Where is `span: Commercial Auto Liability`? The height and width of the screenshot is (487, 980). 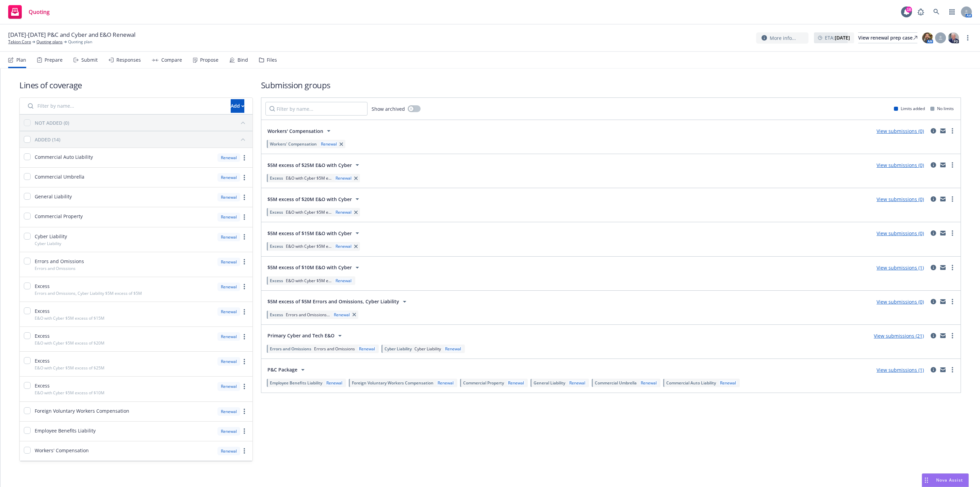
span: Commercial Auto Liability is located at coordinates (691, 382).